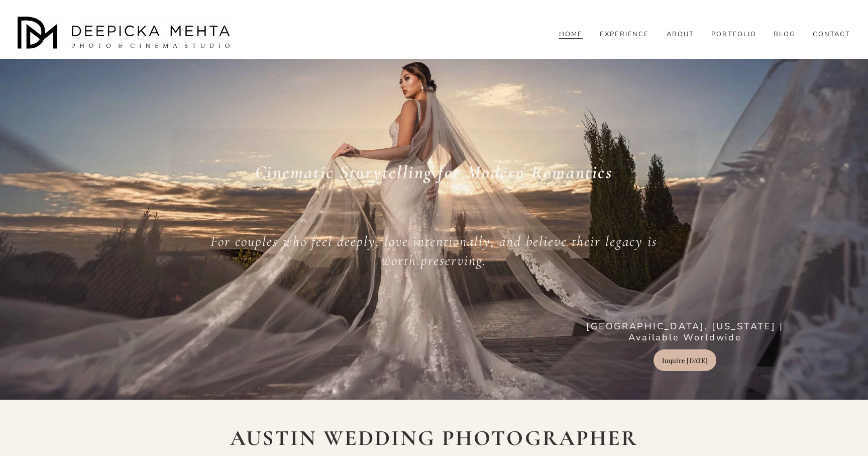 The height and width of the screenshot is (456, 868). I want to click on em: For couples who feel deeply, love intentionally, and believe their legacy is worth preserving., so click(436, 250).